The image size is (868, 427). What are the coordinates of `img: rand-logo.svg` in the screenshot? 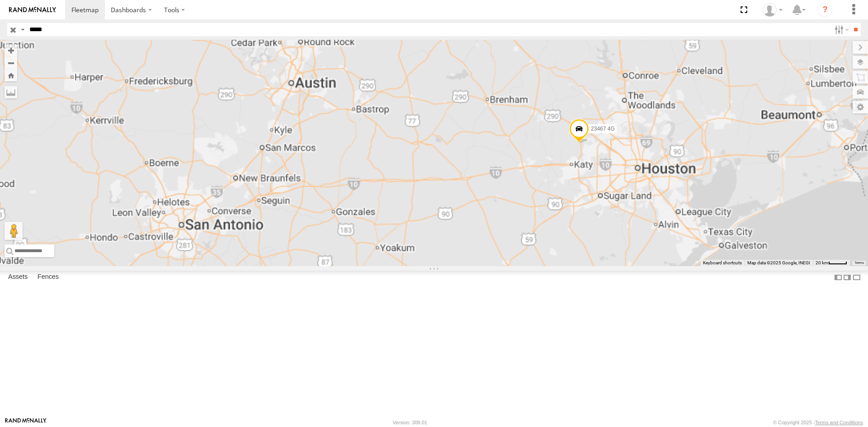 It's located at (33, 10).